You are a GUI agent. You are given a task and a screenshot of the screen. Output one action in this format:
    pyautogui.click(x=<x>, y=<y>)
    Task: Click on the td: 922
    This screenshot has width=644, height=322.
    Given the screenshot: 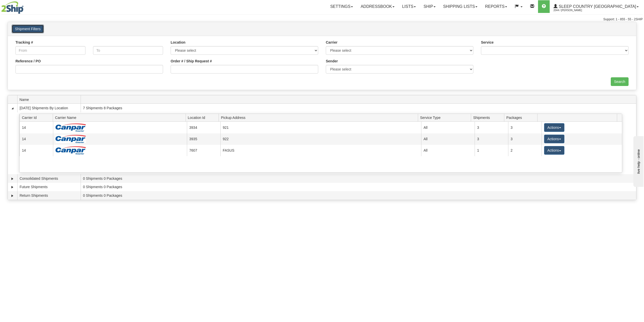 What is the action you would take?
    pyautogui.click(x=321, y=139)
    